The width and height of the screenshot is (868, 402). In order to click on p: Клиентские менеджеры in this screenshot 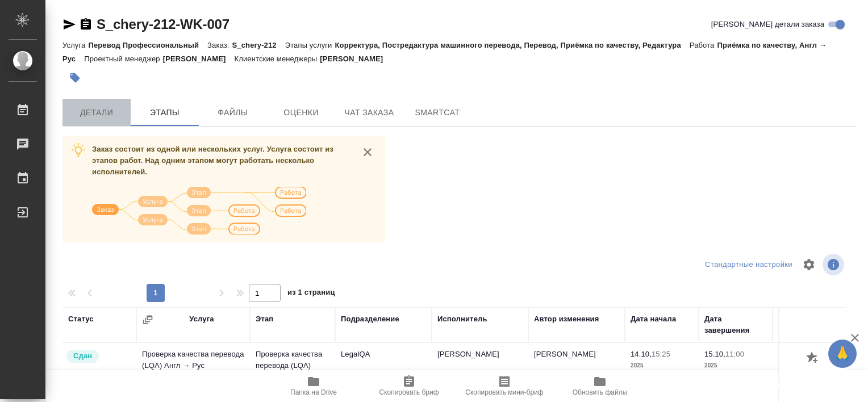, I will do `click(278, 59)`.